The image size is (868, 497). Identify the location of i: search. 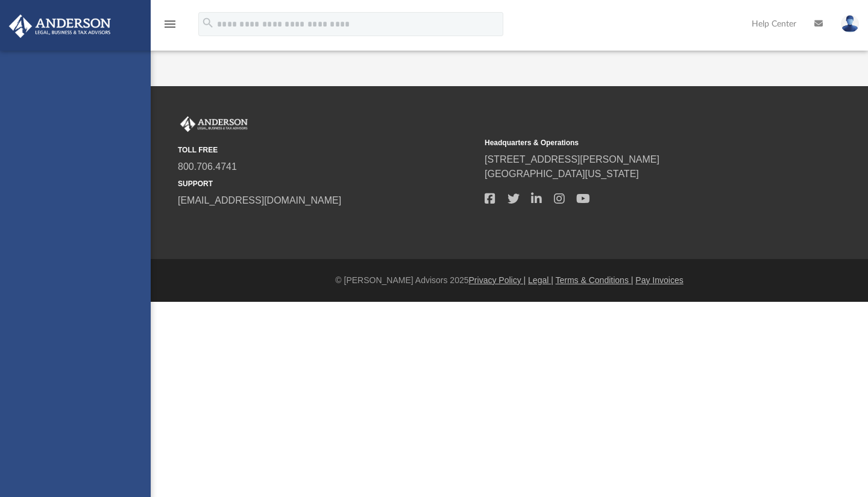
(208, 23).